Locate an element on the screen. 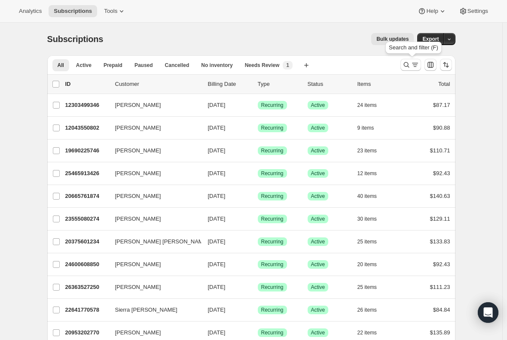 The width and height of the screenshot is (507, 340). button: Create new view is located at coordinates (306, 65).